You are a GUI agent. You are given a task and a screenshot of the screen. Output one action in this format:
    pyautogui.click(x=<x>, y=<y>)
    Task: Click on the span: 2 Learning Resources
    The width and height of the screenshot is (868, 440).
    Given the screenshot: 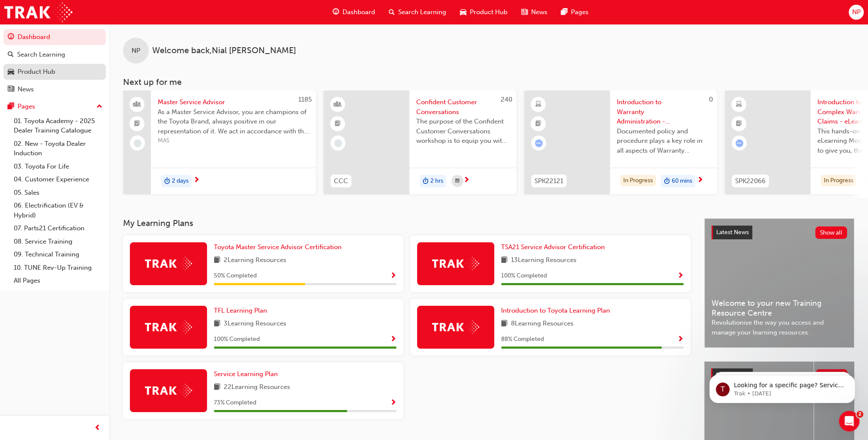 What is the action you would take?
    pyautogui.click(x=255, y=260)
    